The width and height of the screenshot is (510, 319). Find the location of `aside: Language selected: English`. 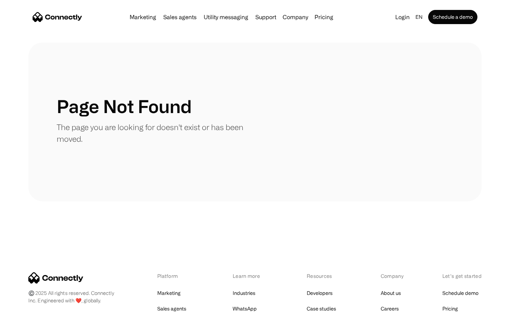

aside: Language selected: English is located at coordinates (25, 311).